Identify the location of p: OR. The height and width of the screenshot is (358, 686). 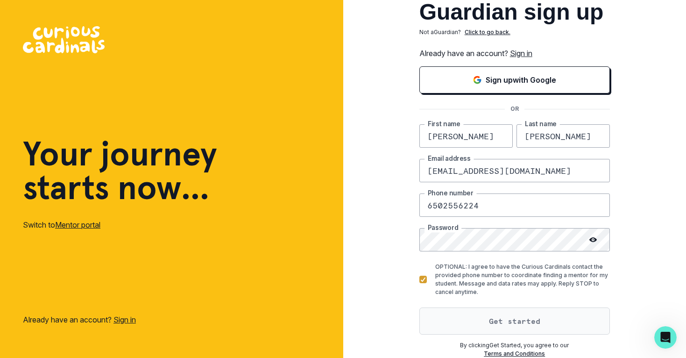
(515, 109).